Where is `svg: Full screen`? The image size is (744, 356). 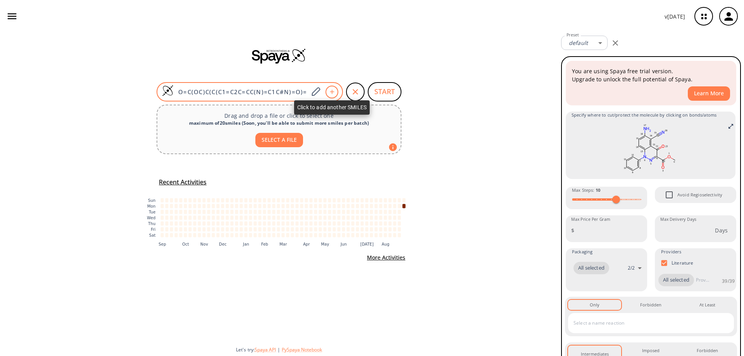
svg: Full screen is located at coordinates (731, 126).